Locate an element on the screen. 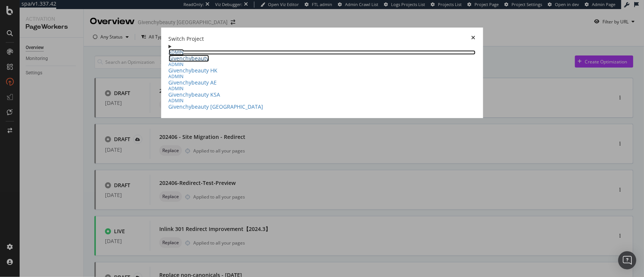 The height and width of the screenshot is (277, 644). div: Switch Project is located at coordinates (187, 39).